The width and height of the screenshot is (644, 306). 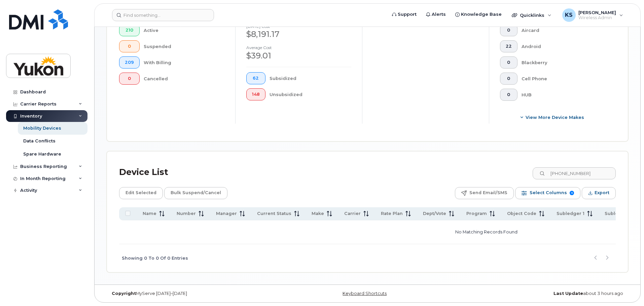 I want to click on div: With Billing, so click(x=184, y=62).